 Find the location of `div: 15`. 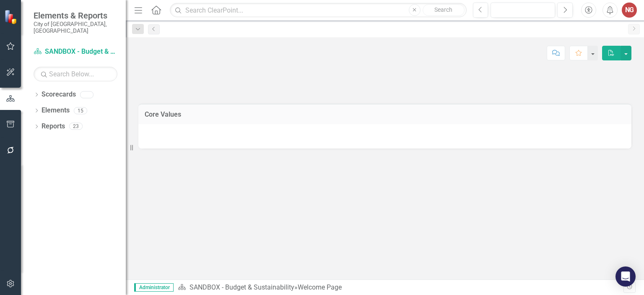

div: 15 is located at coordinates (80, 110).